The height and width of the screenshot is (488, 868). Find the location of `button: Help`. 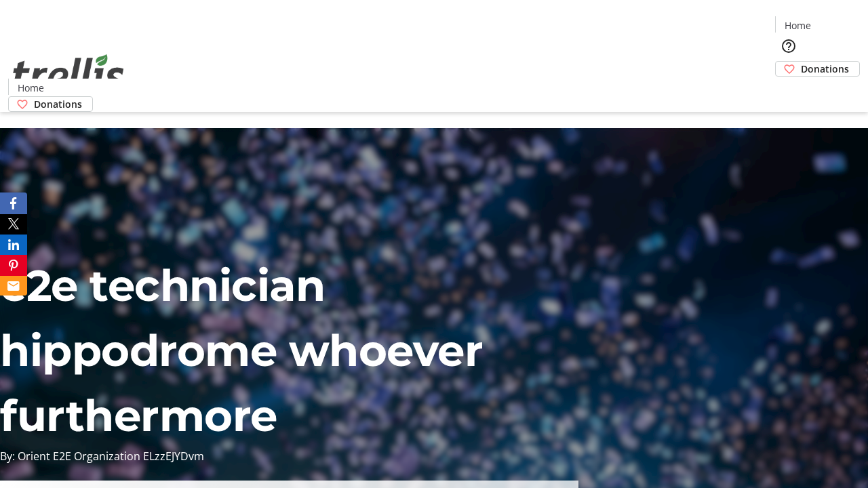

button: Help is located at coordinates (789, 46).